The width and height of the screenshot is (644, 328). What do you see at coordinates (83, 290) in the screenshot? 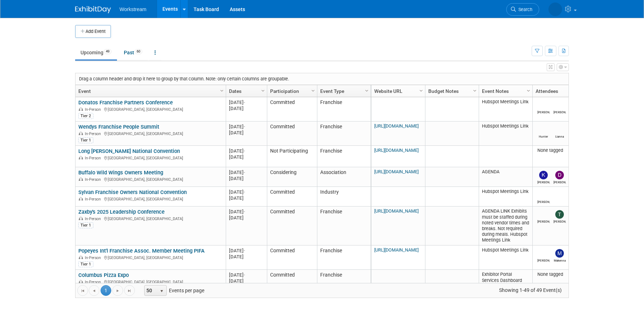
I see `a: Go to the first page` at bounding box center [83, 290].